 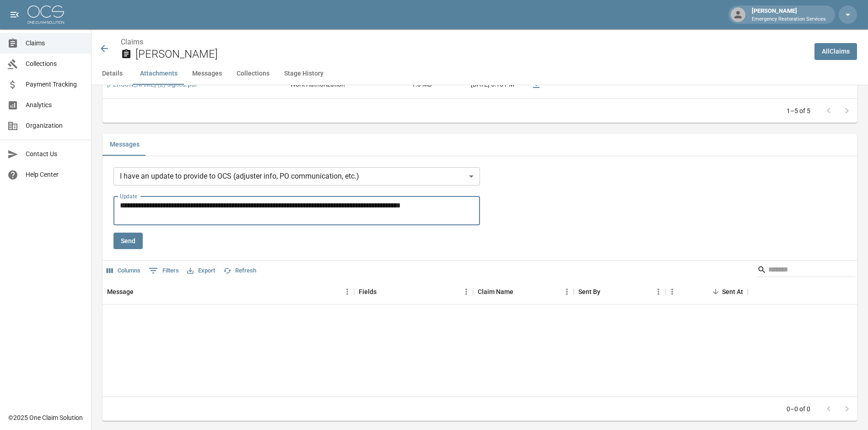 I want to click on span: Collections, so click(x=54, y=64).